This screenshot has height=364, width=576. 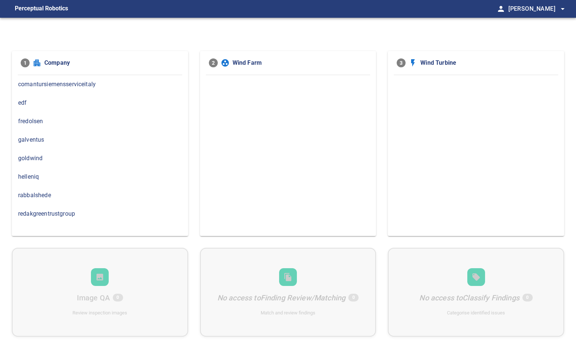 What do you see at coordinates (100, 177) in the screenshot?
I see `span: helleniq` at bounding box center [100, 177].